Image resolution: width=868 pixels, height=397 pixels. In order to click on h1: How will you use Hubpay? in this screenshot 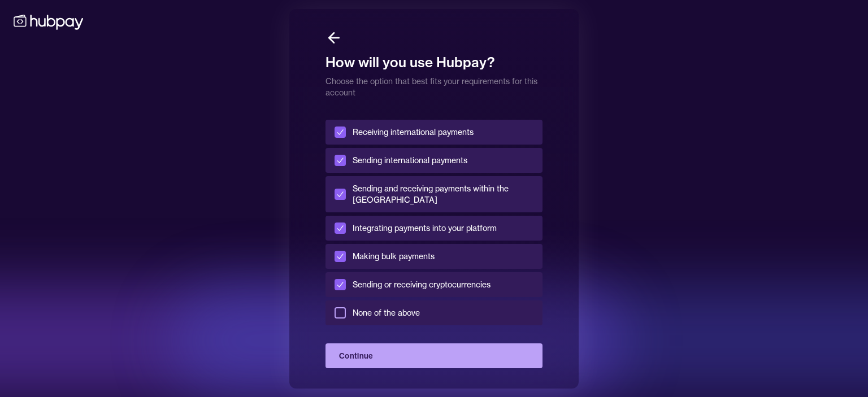, I will do `click(434, 59)`.